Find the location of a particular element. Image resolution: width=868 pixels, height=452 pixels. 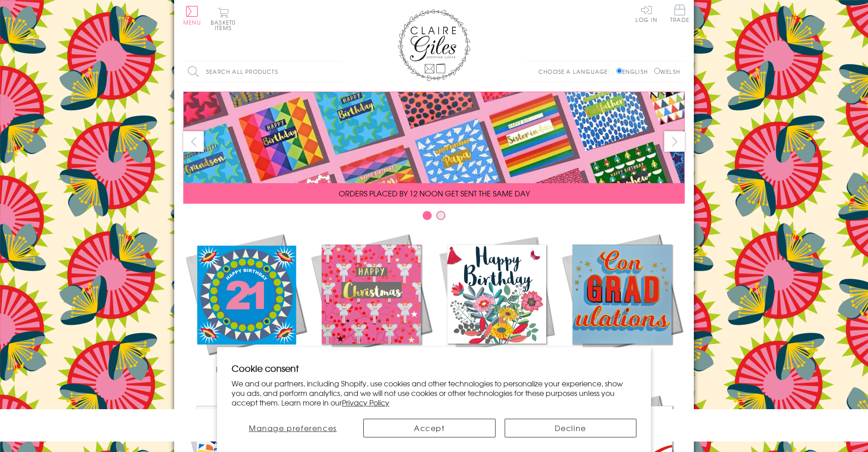

a: Christmas is located at coordinates (371, 303).